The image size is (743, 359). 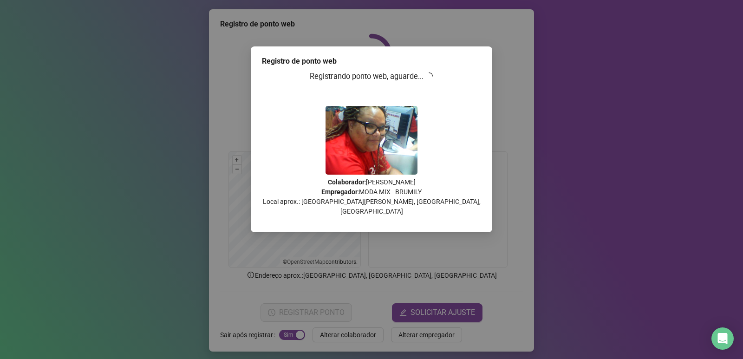 What do you see at coordinates (339, 192) in the screenshot?
I see `strong: Empregador` at bounding box center [339, 192].